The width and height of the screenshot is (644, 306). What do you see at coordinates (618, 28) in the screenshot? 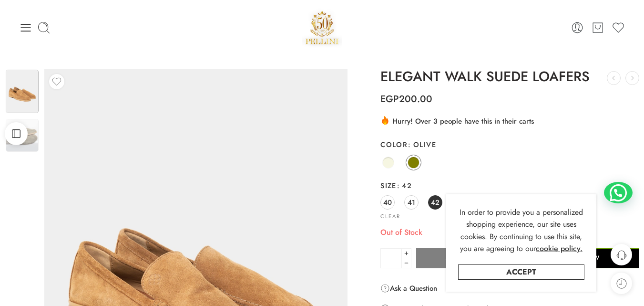
I see `a: Wishlist` at bounding box center [618, 28].